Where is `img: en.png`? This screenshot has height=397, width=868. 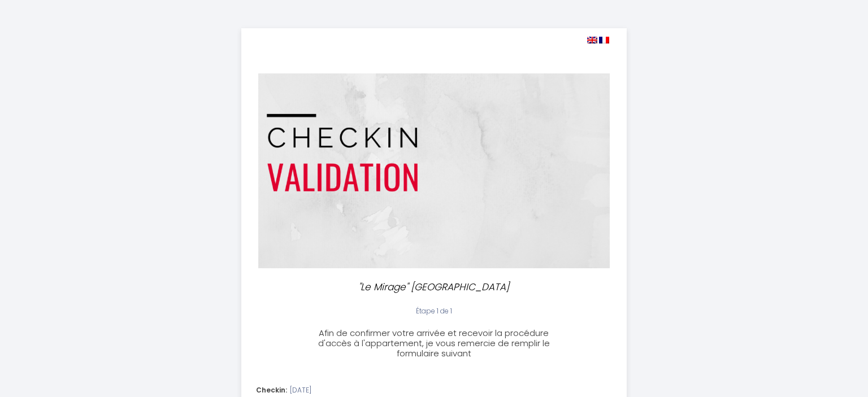 img: en.png is located at coordinates (592, 40).